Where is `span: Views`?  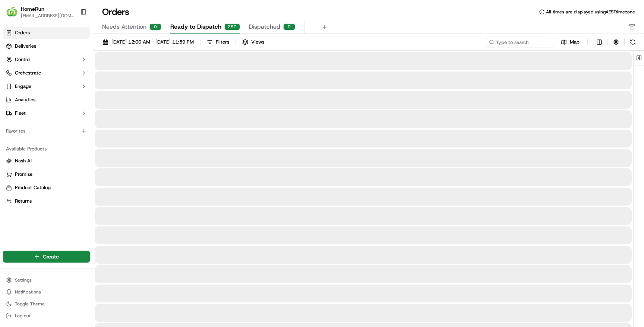
span: Views is located at coordinates (257, 42).